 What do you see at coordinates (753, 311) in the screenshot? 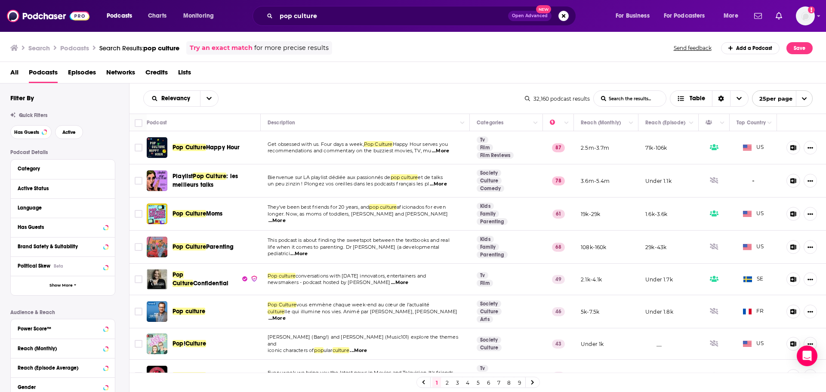
I see `span: FR` at bounding box center [753, 311].